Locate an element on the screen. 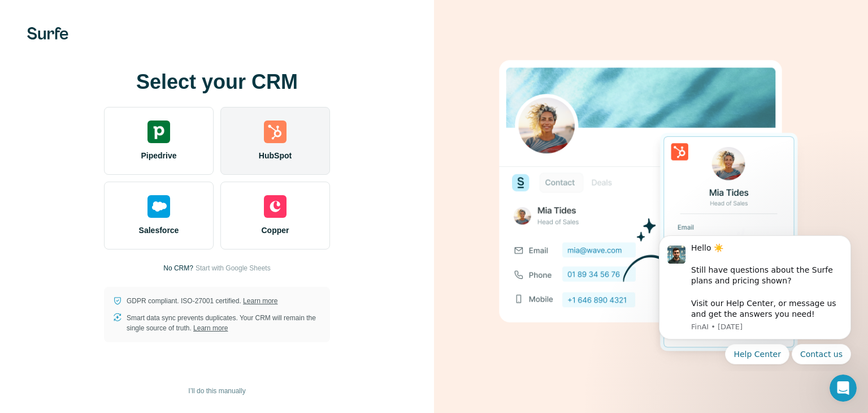 The height and width of the screenshot is (413, 868). img: salesforce's logo is located at coordinates (159, 206).